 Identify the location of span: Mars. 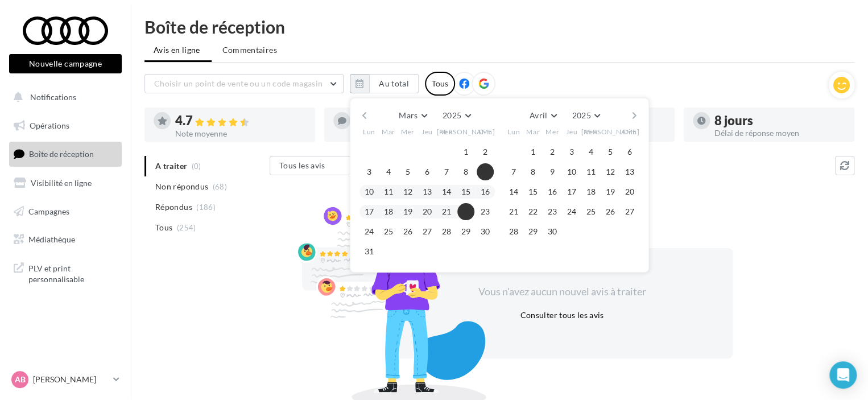
(408, 115).